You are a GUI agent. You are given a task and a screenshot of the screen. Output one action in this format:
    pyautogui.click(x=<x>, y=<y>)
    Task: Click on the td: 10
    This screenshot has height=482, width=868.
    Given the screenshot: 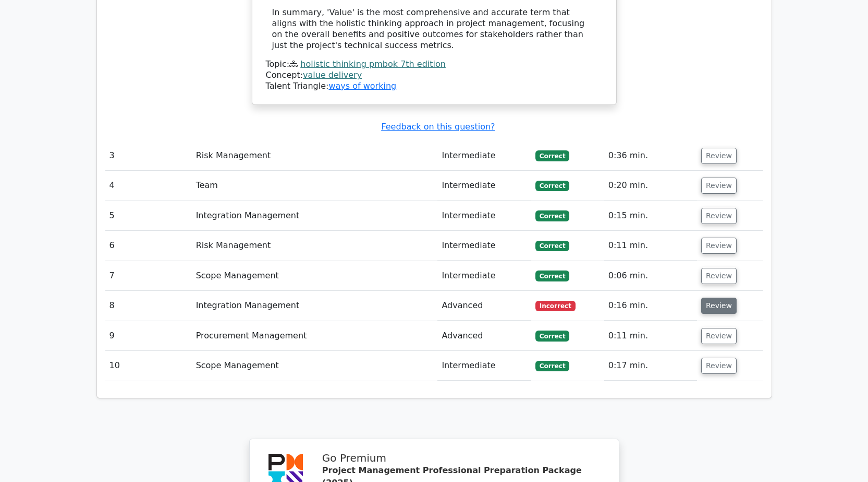 What is the action you would take?
    pyautogui.click(x=149, y=365)
    